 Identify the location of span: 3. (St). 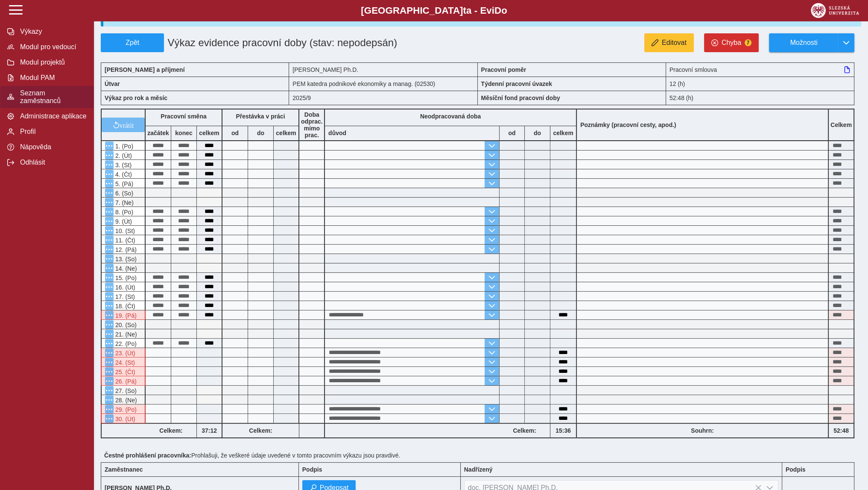
(123, 165).